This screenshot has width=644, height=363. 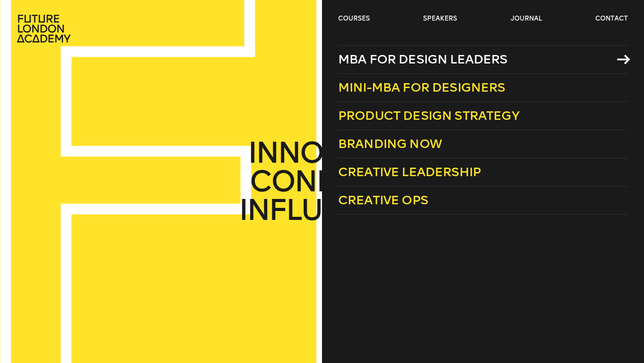 I want to click on a: Creative Ops, so click(x=483, y=200).